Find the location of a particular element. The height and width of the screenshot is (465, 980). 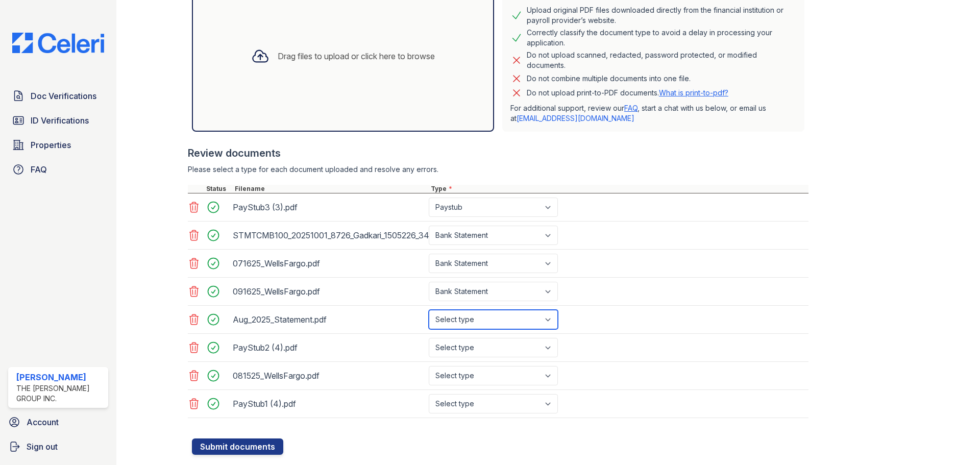

div: 091625_WellsFargo.pdf is located at coordinates (329, 291).